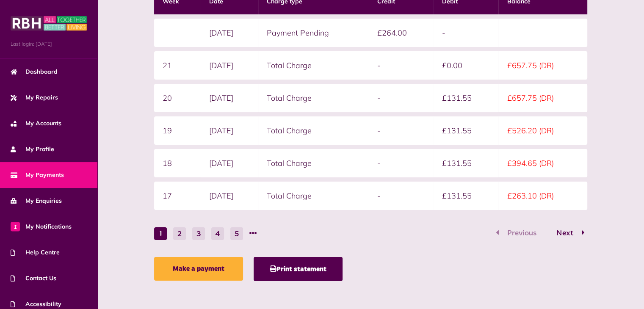  Describe the element at coordinates (36, 123) in the screenshot. I see `span: My Accounts` at that location.